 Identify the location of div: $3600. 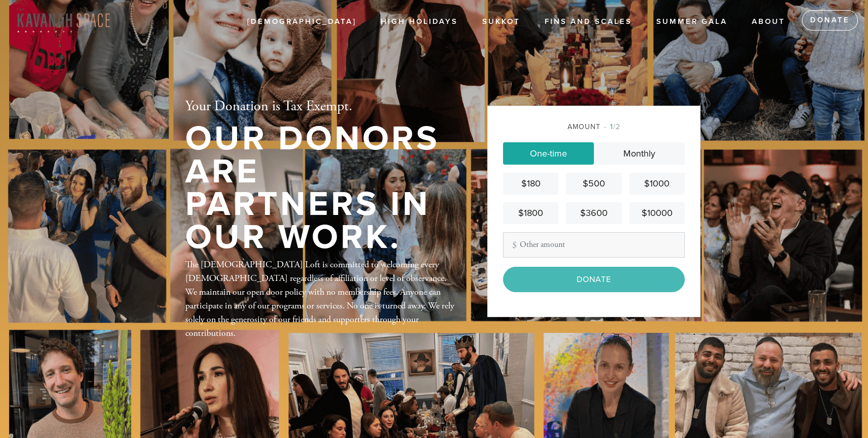
(593, 213).